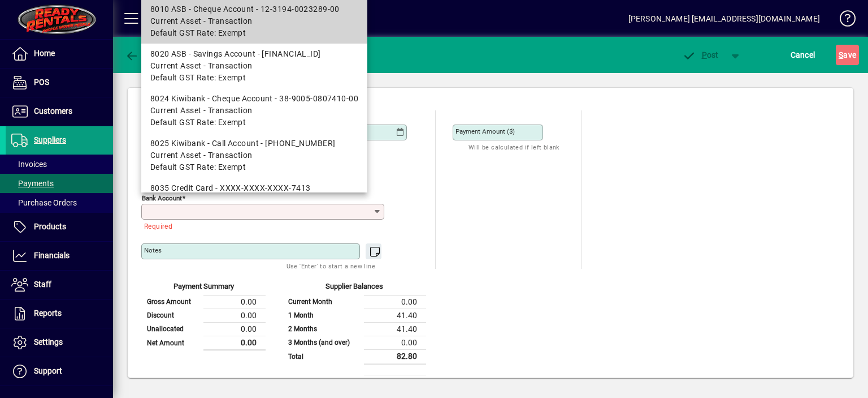 The image size is (868, 398). Describe the element at coordinates (50, 227) in the screenshot. I see `span: Products` at that location.